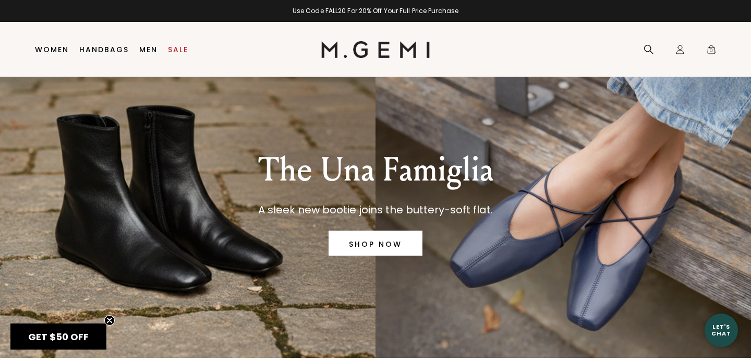 The height and width of the screenshot is (360, 751). What do you see at coordinates (375, 210) in the screenshot?
I see `p: A sleek new bootie joins the buttery-soft flat.` at bounding box center [375, 210].